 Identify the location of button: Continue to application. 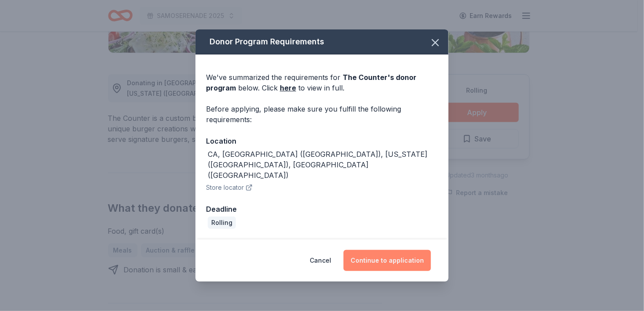
(387, 260).